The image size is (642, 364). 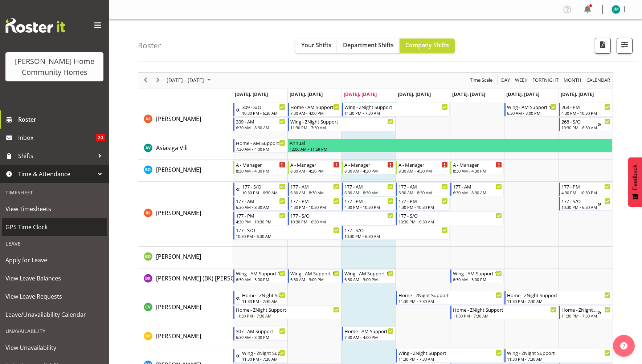 What do you see at coordinates (54, 243) in the screenshot?
I see `div: Leave` at bounding box center [54, 243].